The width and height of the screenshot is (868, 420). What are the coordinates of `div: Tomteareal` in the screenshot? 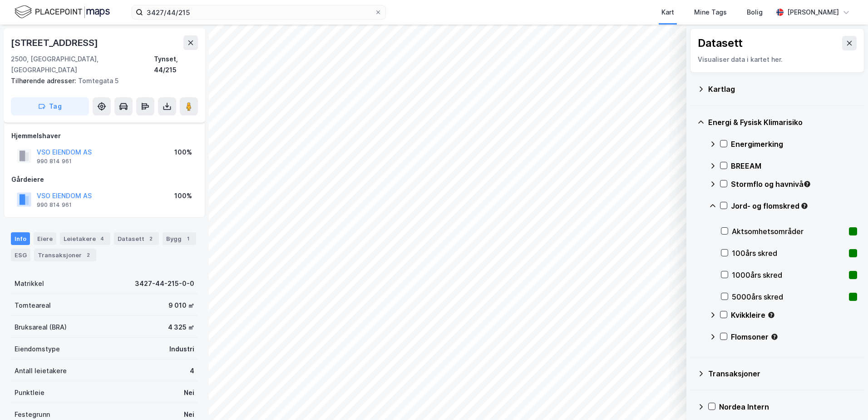 It's located at (33, 306).